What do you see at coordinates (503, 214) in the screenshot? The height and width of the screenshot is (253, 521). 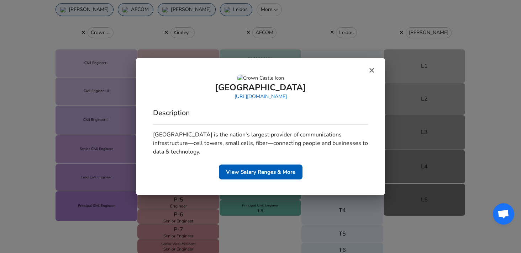 I see `div: Open chat` at bounding box center [503, 214].